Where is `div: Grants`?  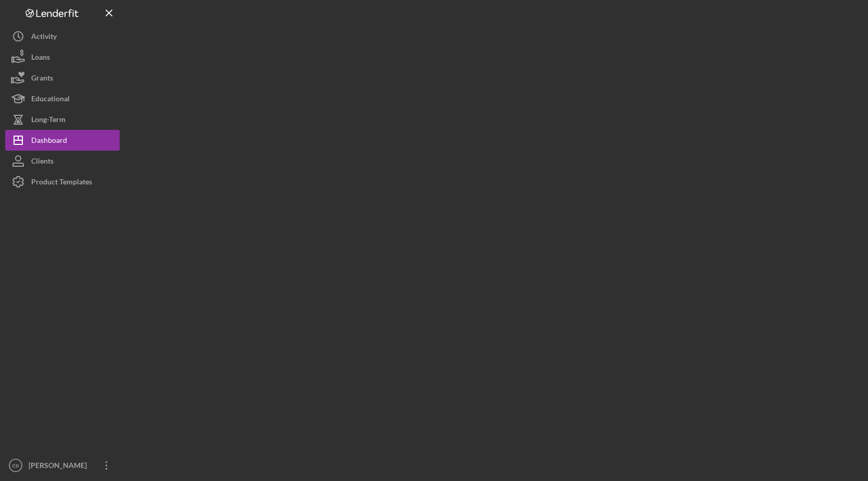
div: Grants is located at coordinates (42, 79).